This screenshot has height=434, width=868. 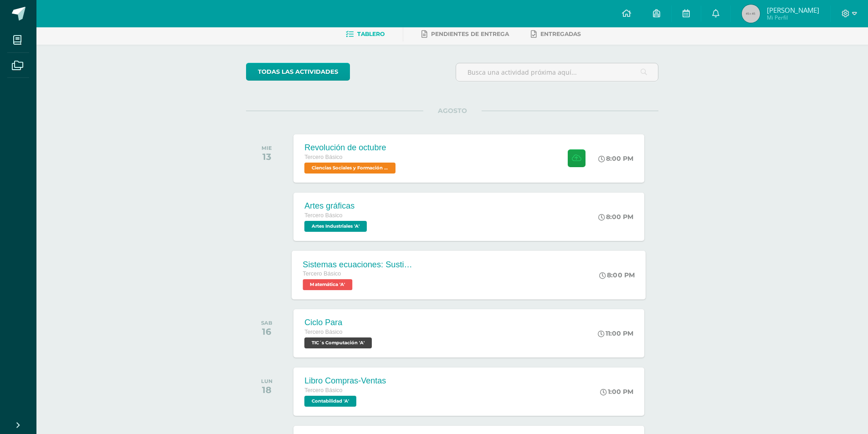 I want to click on a: Tablero, so click(x=365, y=34).